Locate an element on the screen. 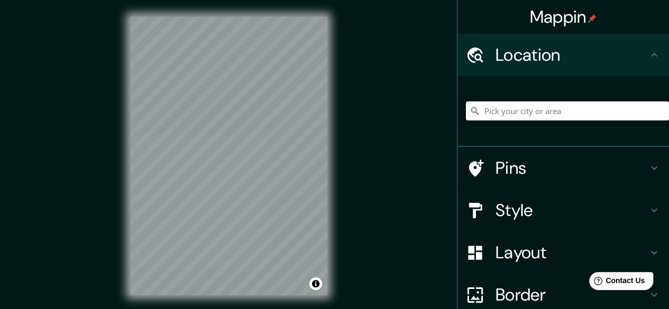 The image size is (669, 309). h4: Layout is located at coordinates (571, 253).